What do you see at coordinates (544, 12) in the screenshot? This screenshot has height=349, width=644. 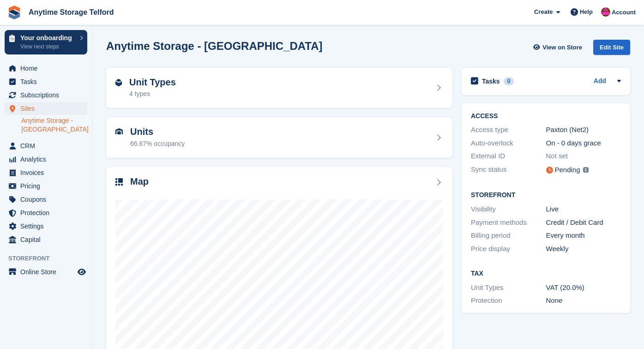 I see `span: Create` at bounding box center [544, 12].